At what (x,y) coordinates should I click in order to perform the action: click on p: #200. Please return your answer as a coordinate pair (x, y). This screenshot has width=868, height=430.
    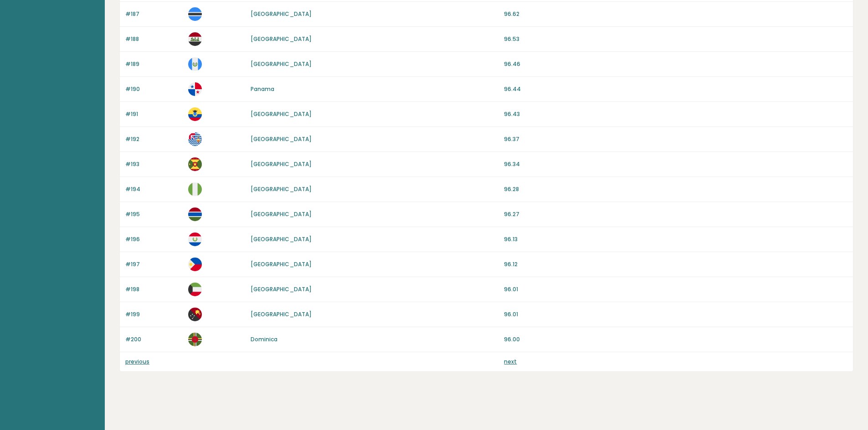
    Looking at the image, I should click on (154, 339).